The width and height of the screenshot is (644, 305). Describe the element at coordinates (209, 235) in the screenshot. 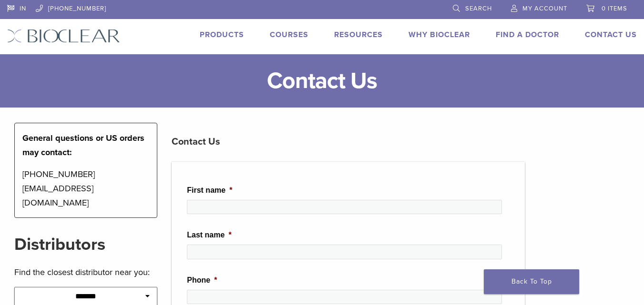

I see `label: Last name` at that location.